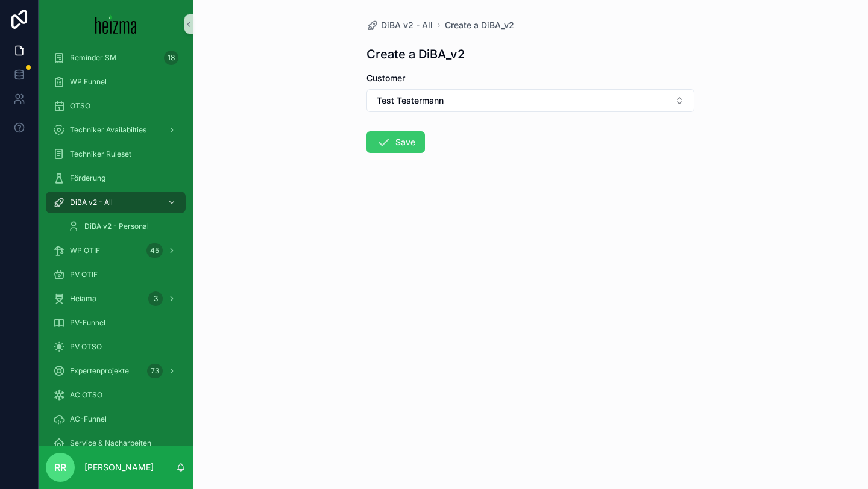  Describe the element at coordinates (154, 251) in the screenshot. I see `div: 45` at that location.